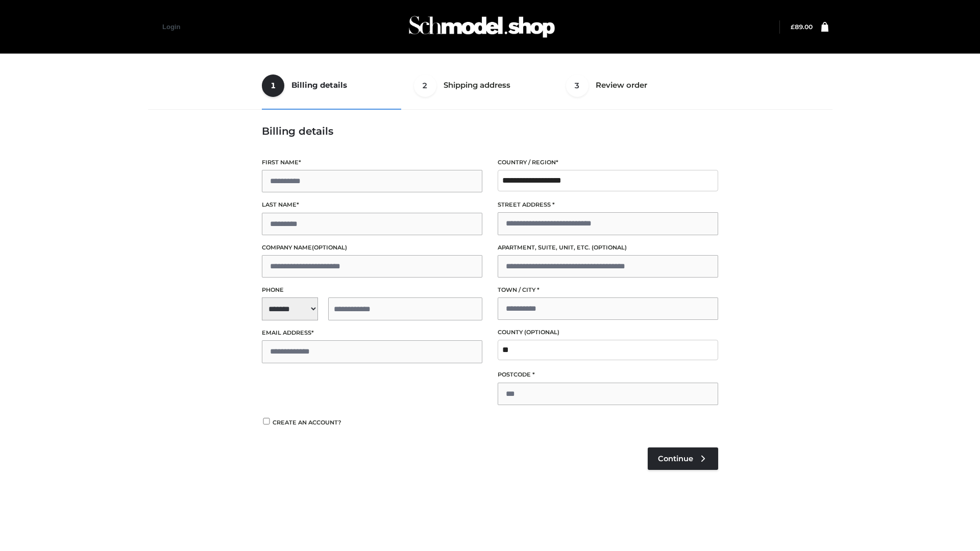 The width and height of the screenshot is (980, 551). What do you see at coordinates (608, 205) in the screenshot?
I see `label: Street address` at bounding box center [608, 205].